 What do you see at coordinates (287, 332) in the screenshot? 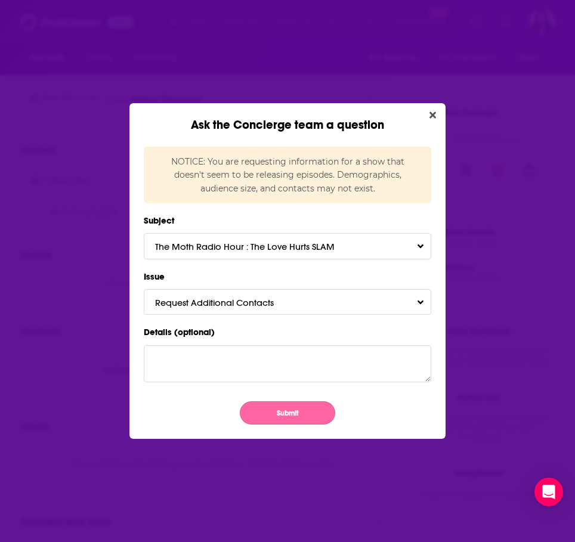
I see `label: Details (optional)` at bounding box center [287, 332].